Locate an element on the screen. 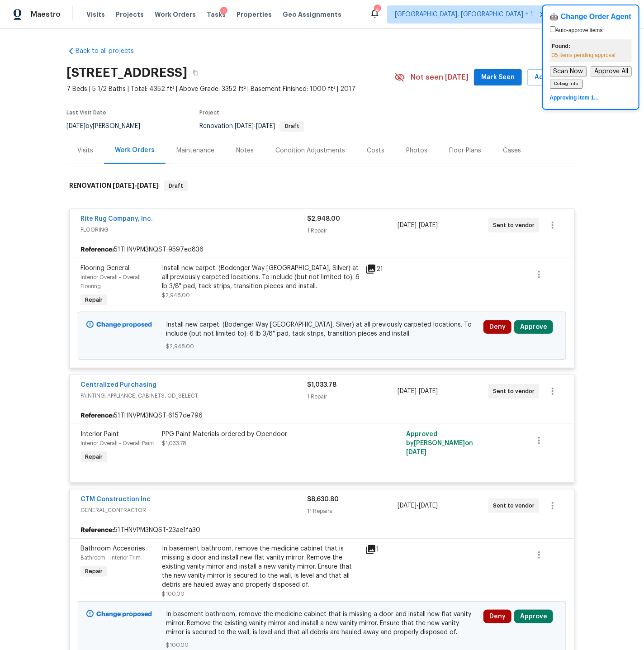 The image size is (644, 650). span: Flooring General is located at coordinates (105, 268).